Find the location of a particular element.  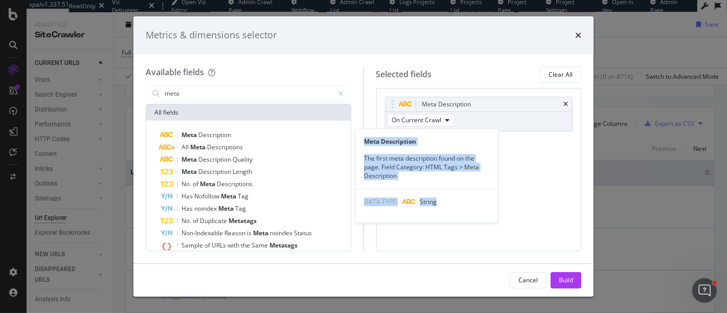

span: String is located at coordinates (428, 202).